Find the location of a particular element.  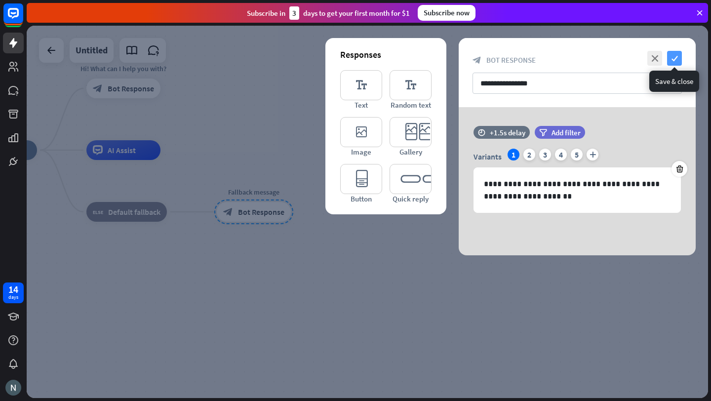

div: 5 is located at coordinates (577, 154).